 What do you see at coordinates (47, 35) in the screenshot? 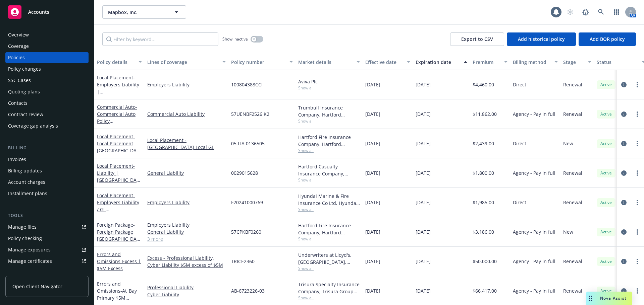
I see `a: Overview` at bounding box center [47, 35].